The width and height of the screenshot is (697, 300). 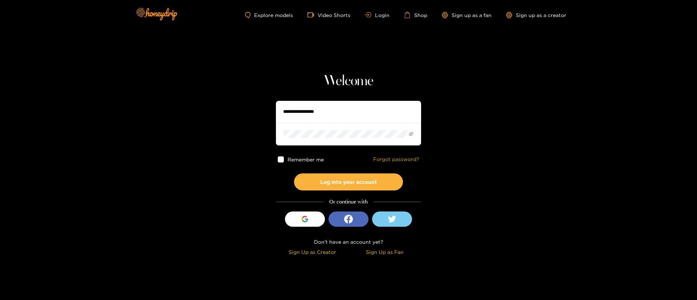 What do you see at coordinates (377, 15) in the screenshot?
I see `a: Login` at bounding box center [377, 15].